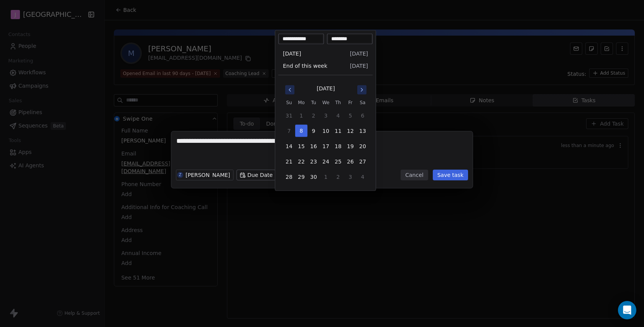 The width and height of the screenshot is (644, 327). Describe the element at coordinates (326, 162) in the screenshot. I see `button: 24` at that location.